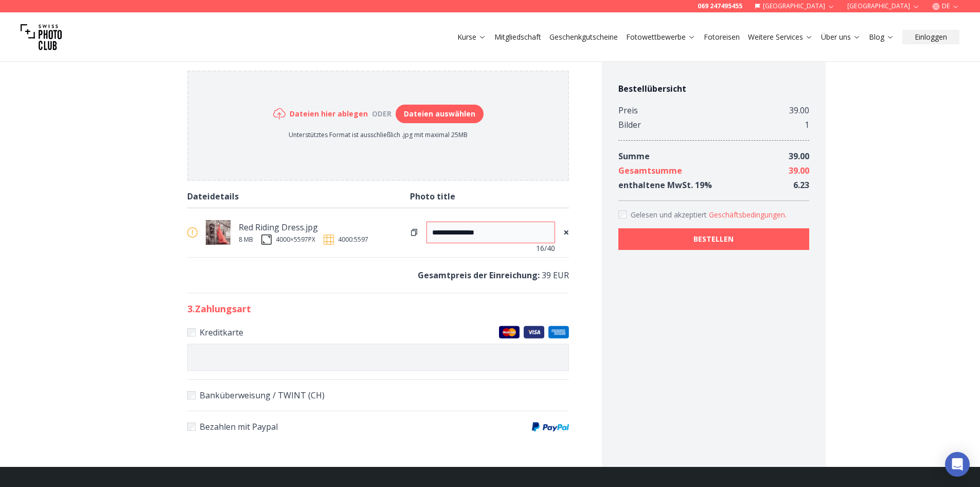 This screenshot has width=980, height=487. What do you see at coordinates (559, 332) in the screenshot?
I see `img: American Express` at bounding box center [559, 332].